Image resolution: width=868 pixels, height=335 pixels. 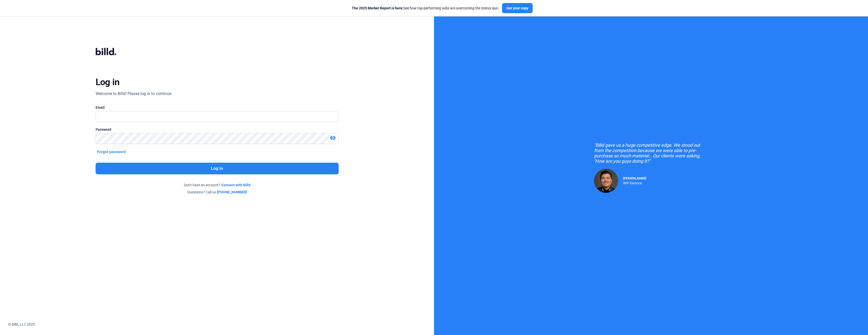 What do you see at coordinates (377, 8) in the screenshot?
I see `span: The 2025 Market Report is here:` at bounding box center [377, 8].